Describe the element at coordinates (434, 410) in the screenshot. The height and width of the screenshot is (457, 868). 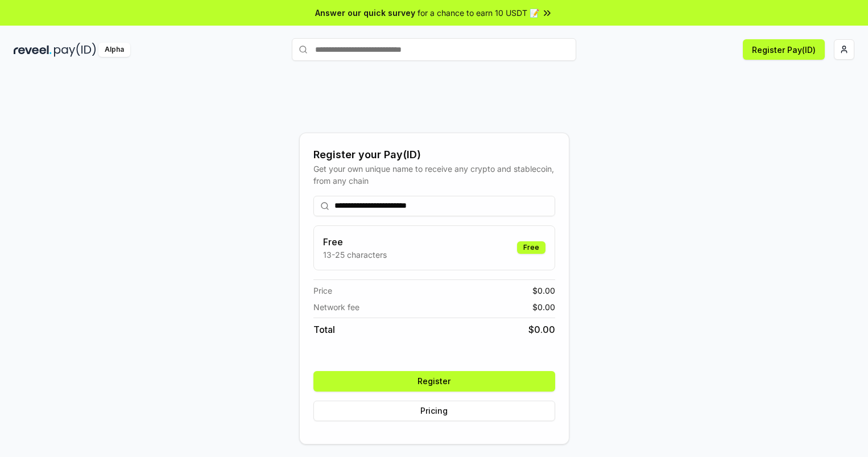
I see `button: Pricing` at that location.